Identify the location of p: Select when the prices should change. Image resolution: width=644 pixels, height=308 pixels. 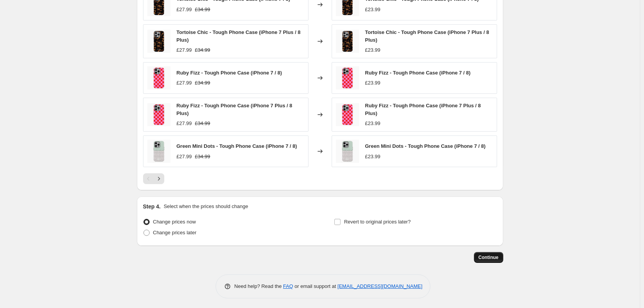
(205, 206).